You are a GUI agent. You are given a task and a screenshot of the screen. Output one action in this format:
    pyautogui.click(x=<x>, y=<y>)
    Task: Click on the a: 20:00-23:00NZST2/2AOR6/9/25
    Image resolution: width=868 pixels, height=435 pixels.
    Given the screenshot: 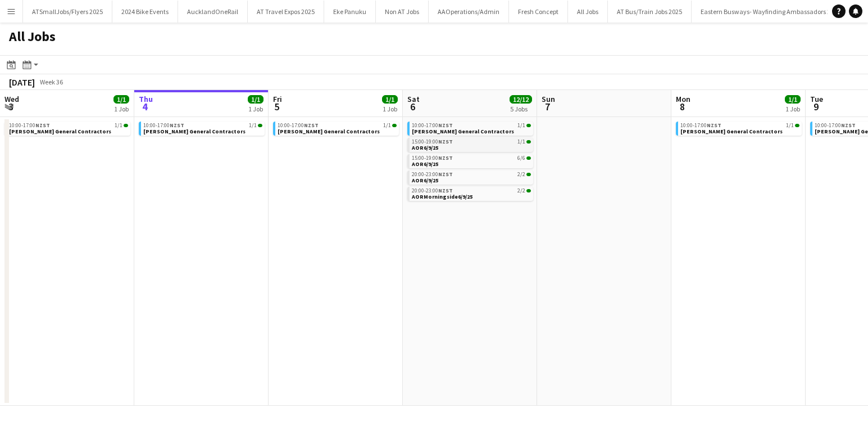 What is the action you would take?
    pyautogui.click(x=472, y=176)
    